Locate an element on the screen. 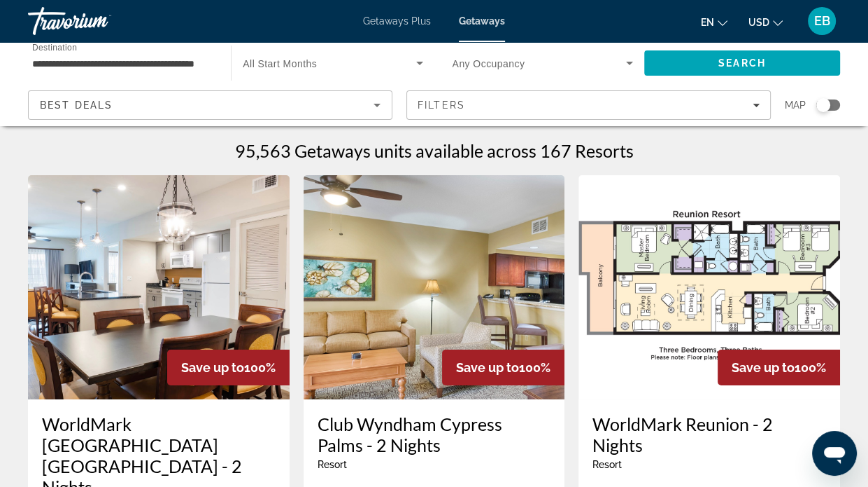 The width and height of the screenshot is (868, 487). span: Search is located at coordinates (743, 63).